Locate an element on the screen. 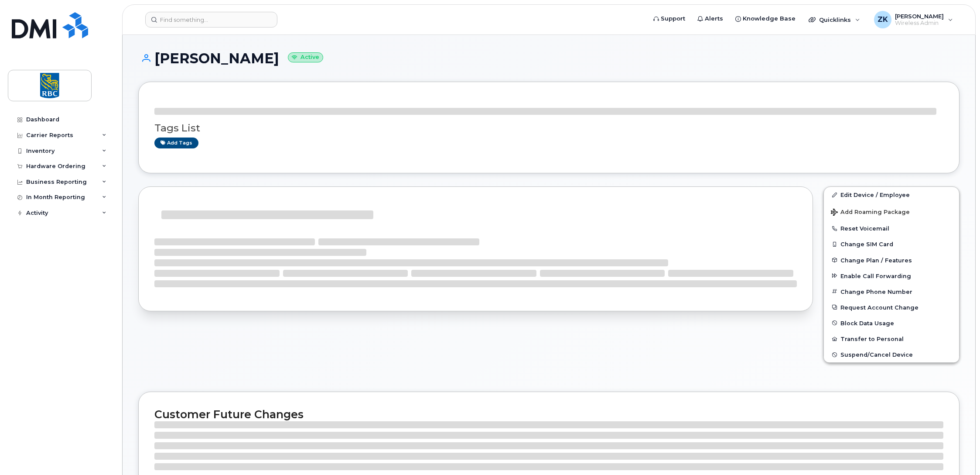 This screenshot has height=475, width=980. a: Add tags is located at coordinates (176, 143).